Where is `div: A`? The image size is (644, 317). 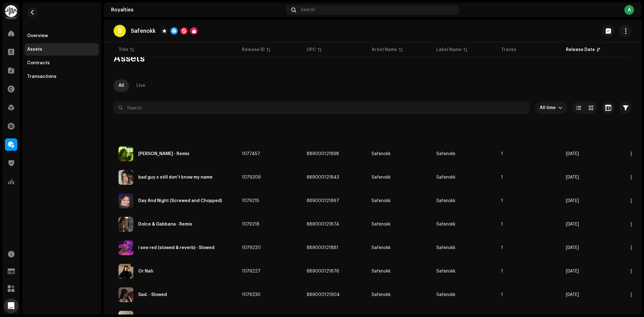 div: A is located at coordinates (629, 10).